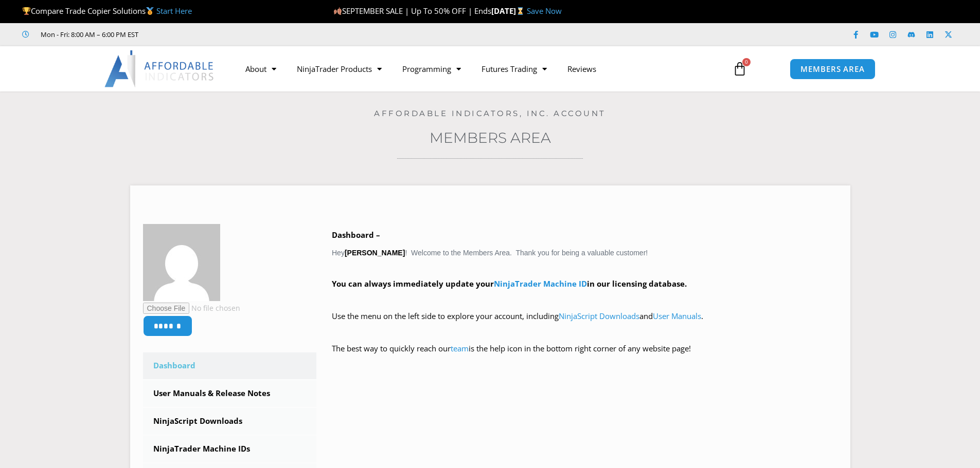  What do you see at coordinates (490, 138) in the screenshot?
I see `a: Members Area` at bounding box center [490, 138].